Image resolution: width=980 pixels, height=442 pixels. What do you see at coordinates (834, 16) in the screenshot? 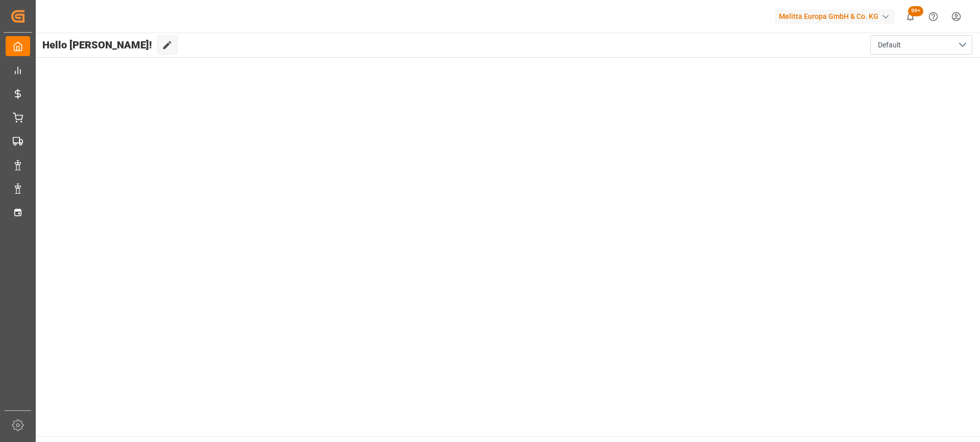
I see `div: Melitta Europa GmbH & Co. KG` at bounding box center [834, 16].